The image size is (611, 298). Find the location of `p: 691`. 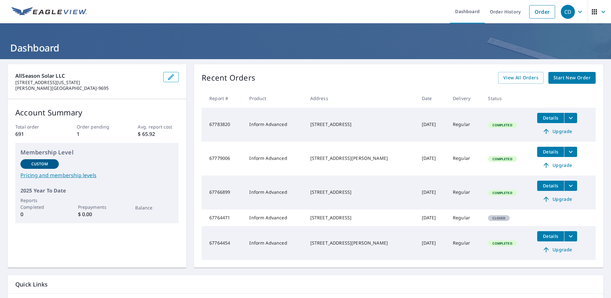

p: 691 is located at coordinates (36, 134).